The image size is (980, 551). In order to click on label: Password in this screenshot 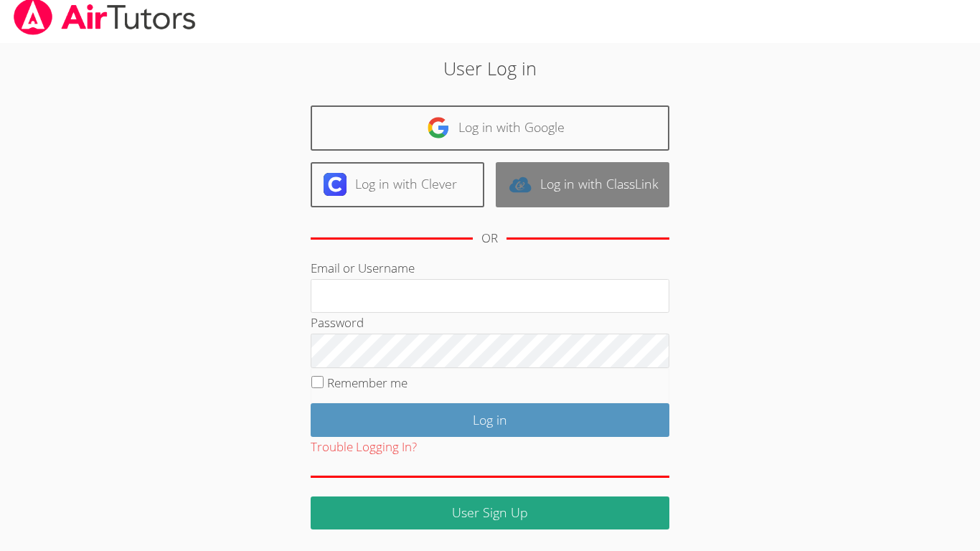, I will do `click(338, 322)`.